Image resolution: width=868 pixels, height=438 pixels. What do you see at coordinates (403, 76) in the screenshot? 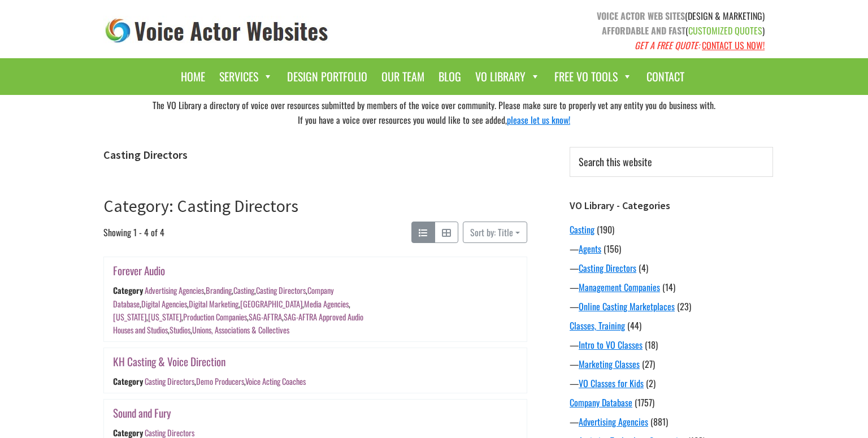
I see `a: Our Team` at bounding box center [403, 76].